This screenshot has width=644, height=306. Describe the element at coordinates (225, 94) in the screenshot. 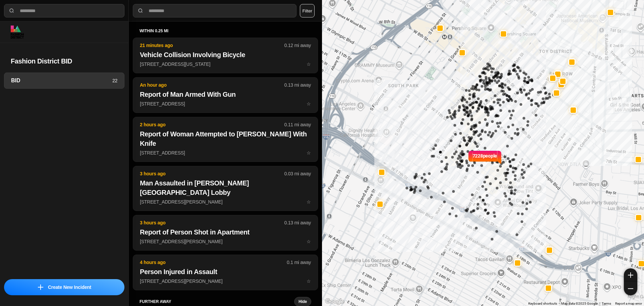

I see `h2: Report of Man Armed With Gun` at that location.